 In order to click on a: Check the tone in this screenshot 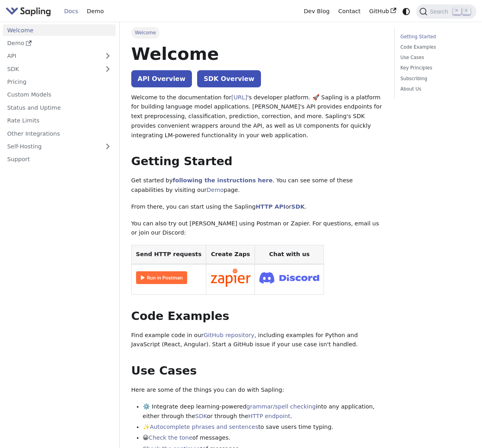, I will do `click(171, 438)`.